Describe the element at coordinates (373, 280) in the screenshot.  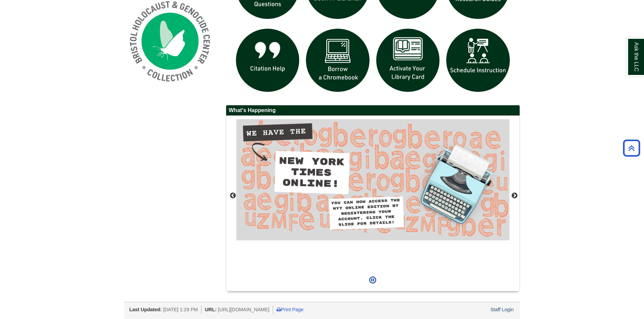
I see `button: Pause` at that location.